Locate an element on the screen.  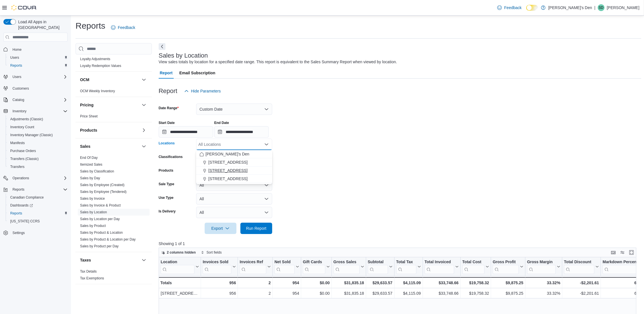
span: Sales by Invoice & Product is located at coordinates (100, 205).